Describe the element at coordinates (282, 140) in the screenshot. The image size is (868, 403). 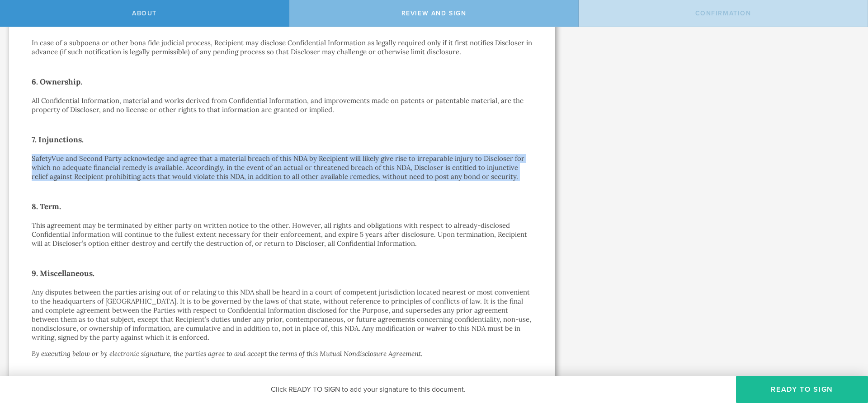
I see `h2: 7. Injunctions.` at that location.